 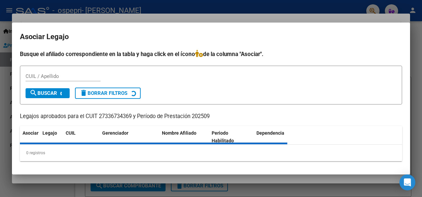 I want to click on button: Buscar, so click(x=47, y=93).